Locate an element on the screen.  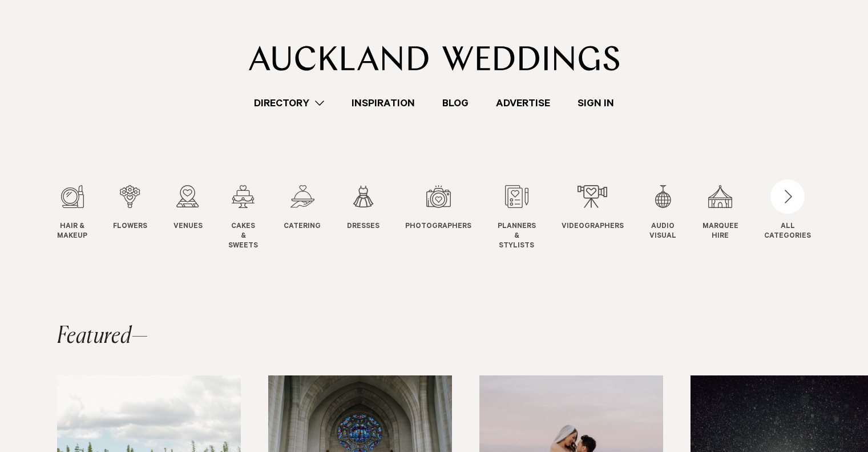
a: Hair & Makeup is located at coordinates (72, 213).